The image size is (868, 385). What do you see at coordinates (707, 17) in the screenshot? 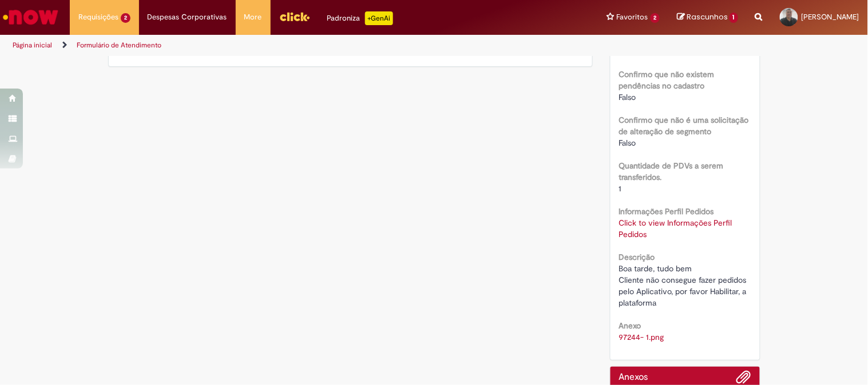
I see `a: Rascunhos` at bounding box center [707, 17].